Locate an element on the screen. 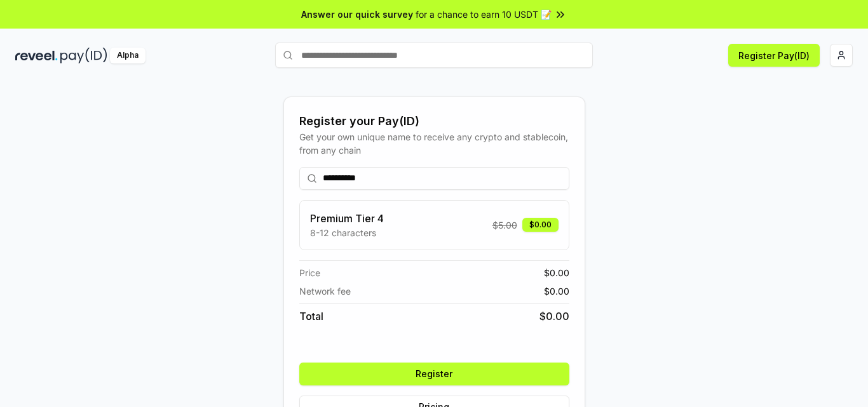 This screenshot has height=407, width=868. span: for a chance to earn 10 USDT 📝 is located at coordinates (483, 14).